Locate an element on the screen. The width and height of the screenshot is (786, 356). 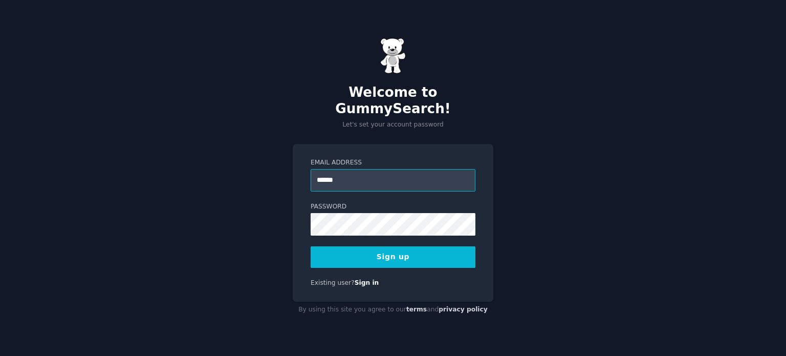
div: By using this site you agree to our and is located at coordinates (393, 310).